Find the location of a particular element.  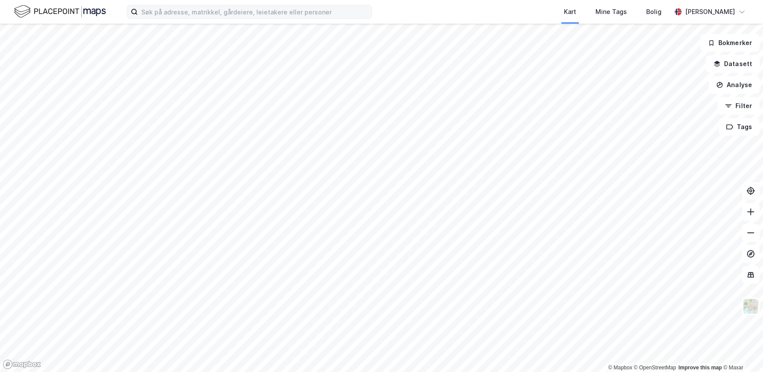

a: OpenStreetMap is located at coordinates (655, 367).